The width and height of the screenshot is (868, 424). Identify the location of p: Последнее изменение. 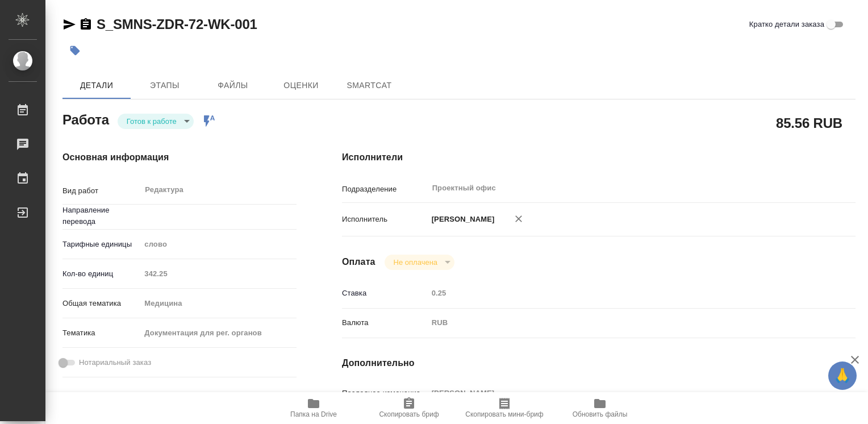
(384, 393).